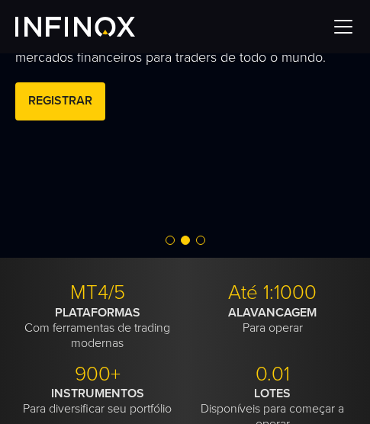 Image resolution: width=370 pixels, height=424 pixels. What do you see at coordinates (272, 313) in the screenshot?
I see `strong: ALAVANCAGEM` at bounding box center [272, 313].